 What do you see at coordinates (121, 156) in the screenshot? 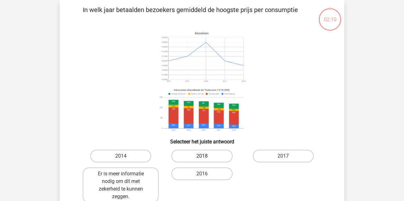
I see `label: 2014` at bounding box center [121, 156].